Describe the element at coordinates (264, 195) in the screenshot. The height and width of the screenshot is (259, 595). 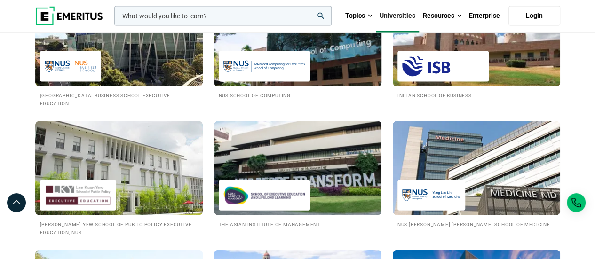
I see `img: Asian Institute of Management` at that location.